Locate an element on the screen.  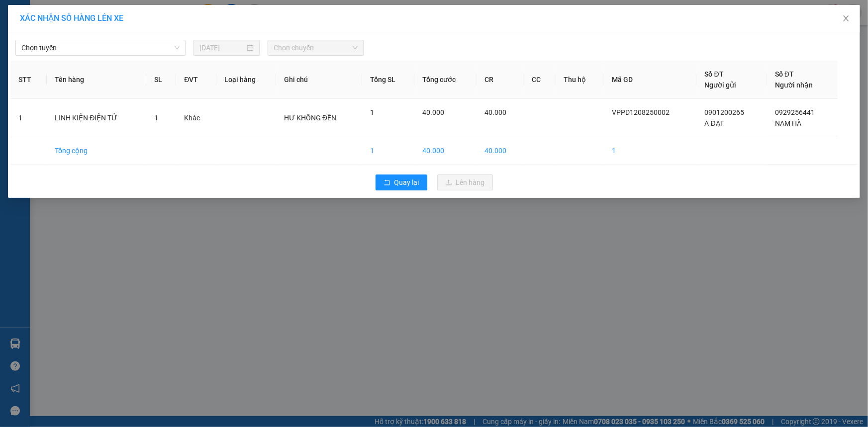
td: Khác is located at coordinates (196, 118).